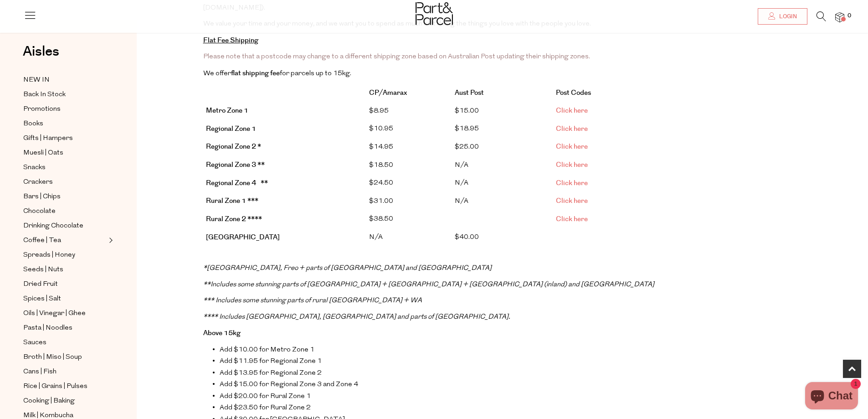 This screenshot has height=419, width=868. I want to click on strong: flat shipping fee, so click(255, 73).